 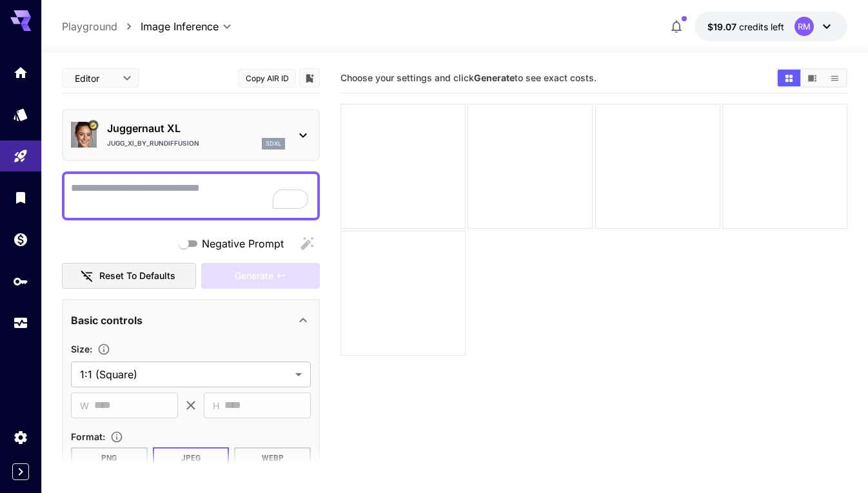 I want to click on div: Playground, so click(x=21, y=156).